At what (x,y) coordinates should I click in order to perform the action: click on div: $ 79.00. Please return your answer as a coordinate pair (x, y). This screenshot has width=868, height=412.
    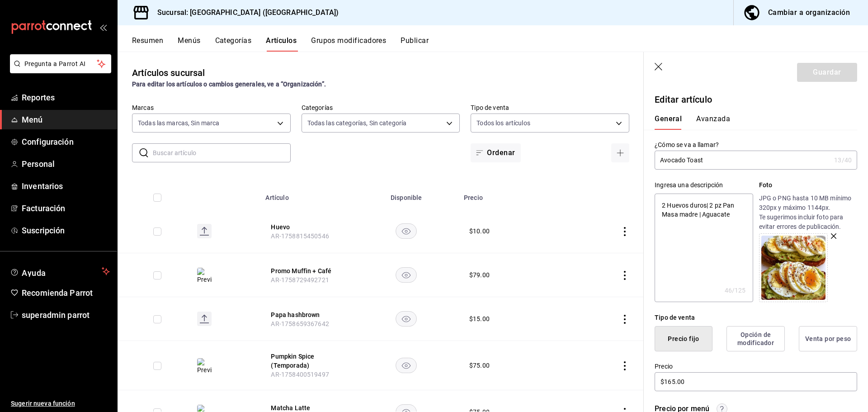
    Looking at the image, I should click on (479, 275).